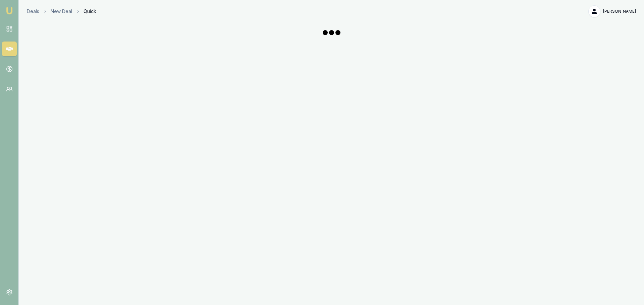  What do you see at coordinates (90, 11) in the screenshot?
I see `span: Quick` at bounding box center [90, 11].